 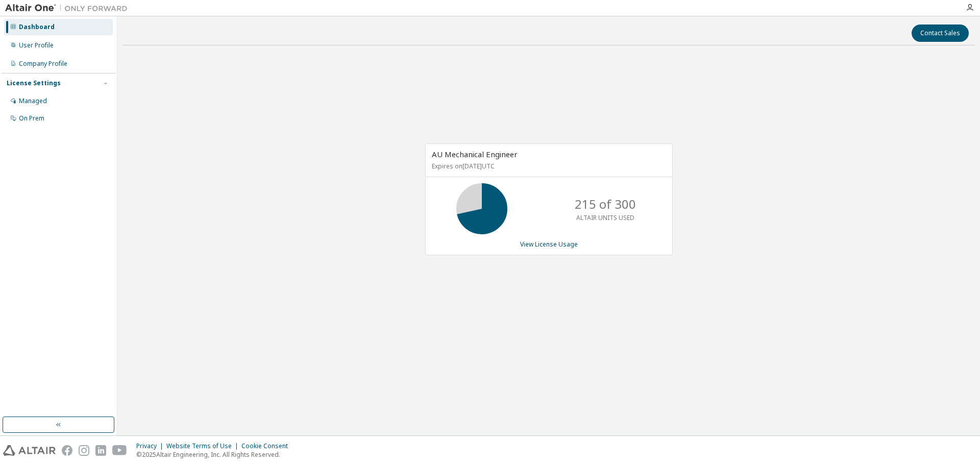 What do you see at coordinates (606, 204) in the screenshot?
I see `p: 215 of 300` at bounding box center [606, 204].